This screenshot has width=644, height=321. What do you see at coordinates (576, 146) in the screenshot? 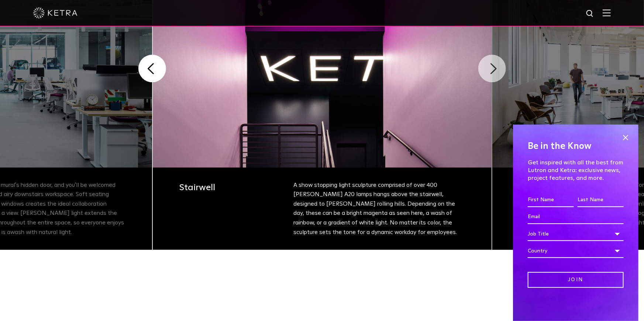
I see `h4: Be in the Know` at bounding box center [576, 146].